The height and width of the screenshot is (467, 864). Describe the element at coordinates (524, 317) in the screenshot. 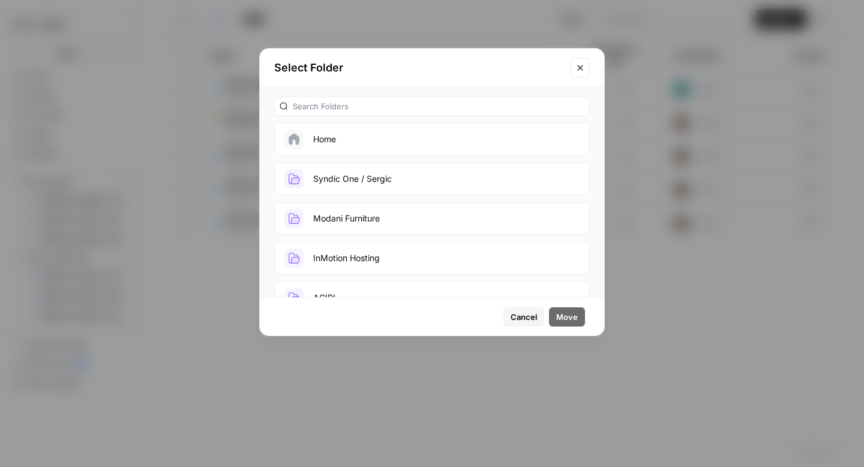

I see `button: Cancel` at that location.